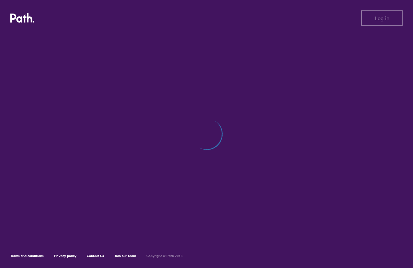 This screenshot has height=268, width=413. I want to click on a: Terms and conditions, so click(27, 255).